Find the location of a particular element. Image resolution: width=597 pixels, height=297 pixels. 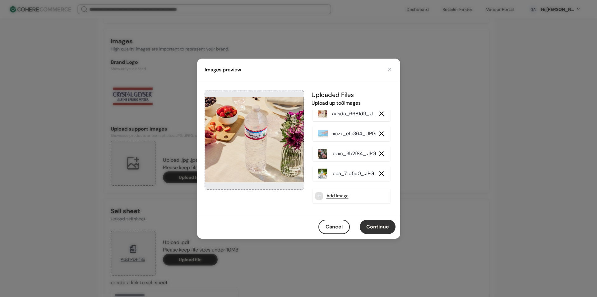

button: Cancel is located at coordinates (334, 227).